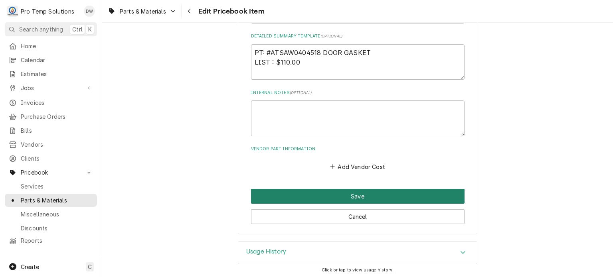  I want to click on a: Services, so click(51, 186).